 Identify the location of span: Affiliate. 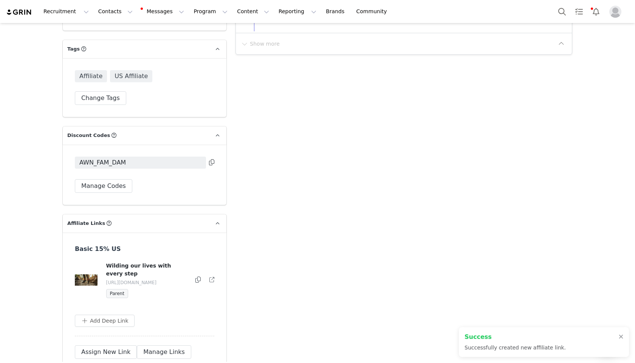
(91, 76).